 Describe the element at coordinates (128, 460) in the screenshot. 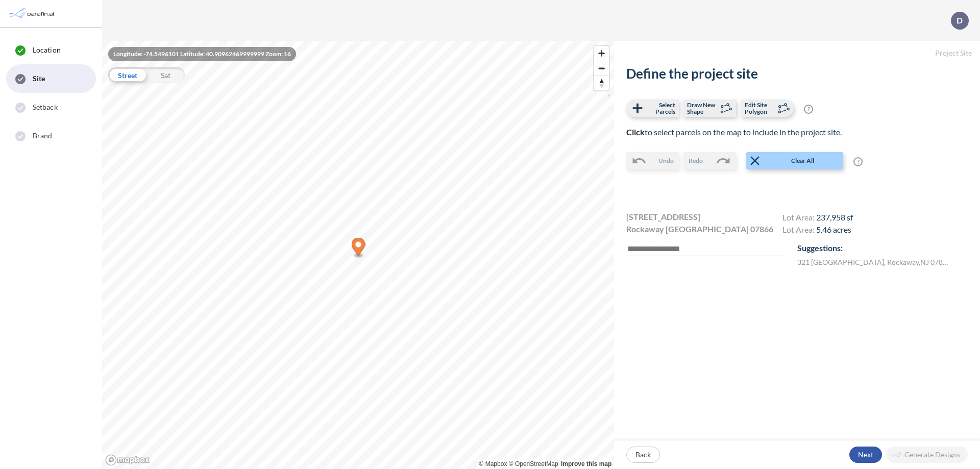

I see `a: Mapbox homepage` at that location.